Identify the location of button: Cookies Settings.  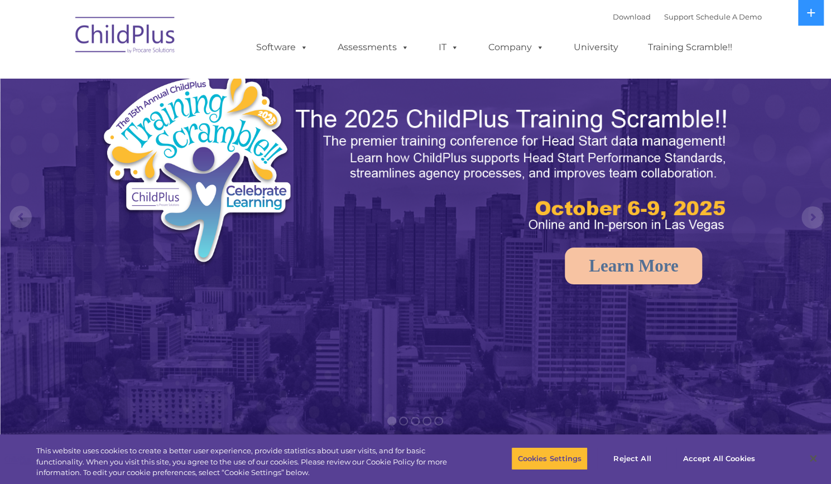
(549, 459).